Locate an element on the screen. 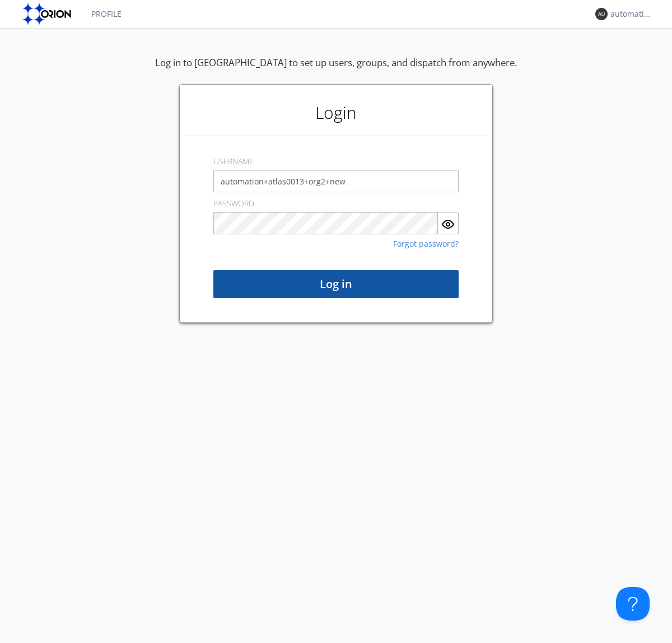 This screenshot has width=672, height=643. input: Password is located at coordinates (325, 223).